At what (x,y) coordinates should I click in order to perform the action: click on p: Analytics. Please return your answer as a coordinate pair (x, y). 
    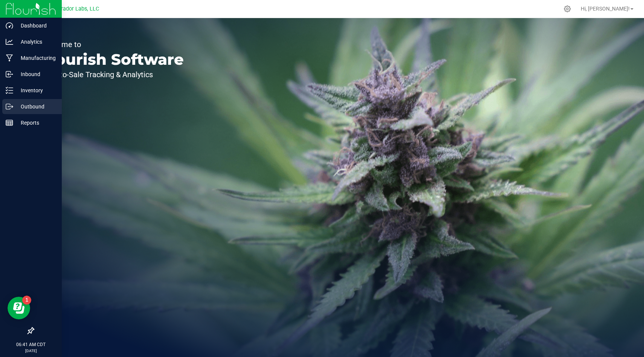
    Looking at the image, I should click on (36, 42).